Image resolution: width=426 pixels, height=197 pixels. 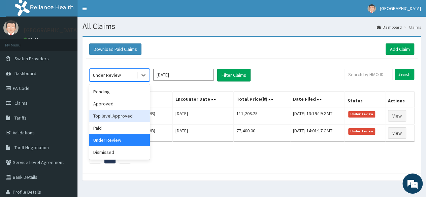 What do you see at coordinates (120, 92) in the screenshot?
I see `div: Pending` at bounding box center [120, 92].